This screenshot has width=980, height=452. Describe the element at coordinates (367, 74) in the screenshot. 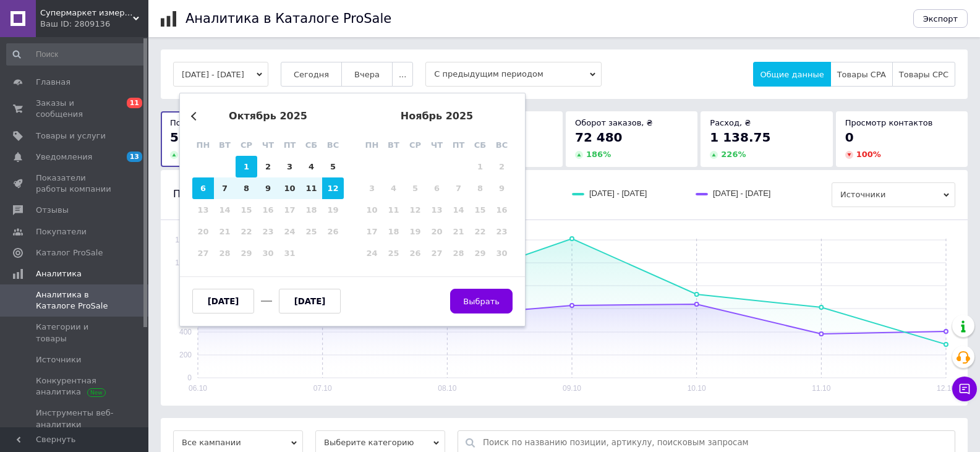

I see `button: Вчера` at that location.